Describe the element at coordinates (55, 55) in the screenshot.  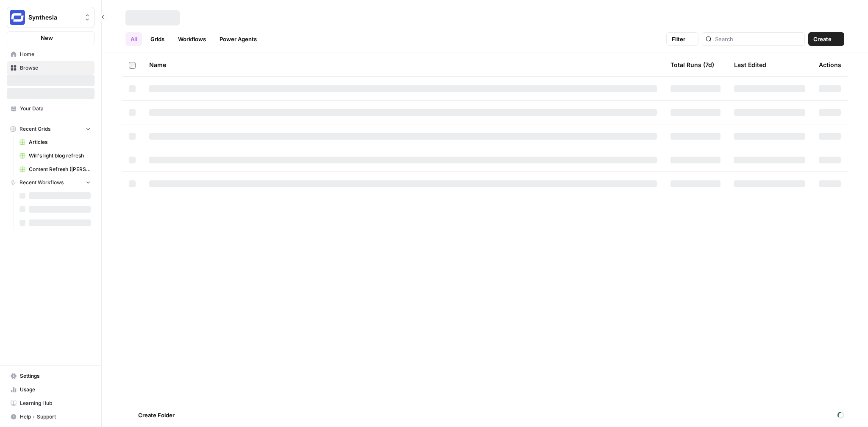
I see `span: Home` at that location.